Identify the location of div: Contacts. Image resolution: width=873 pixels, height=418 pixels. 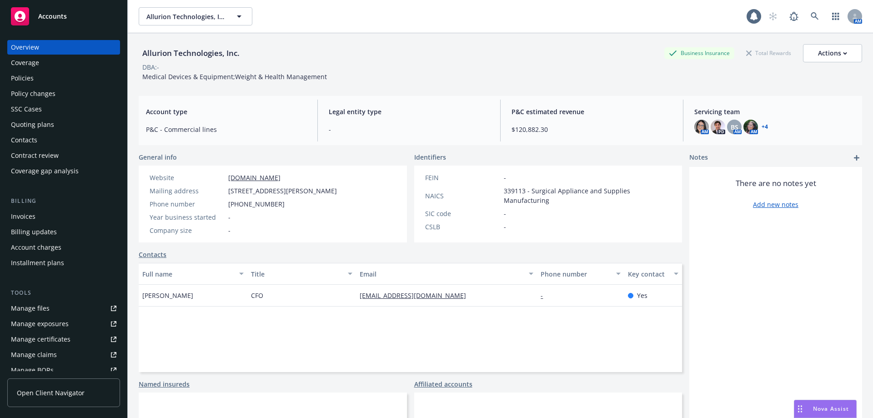
(24, 140).